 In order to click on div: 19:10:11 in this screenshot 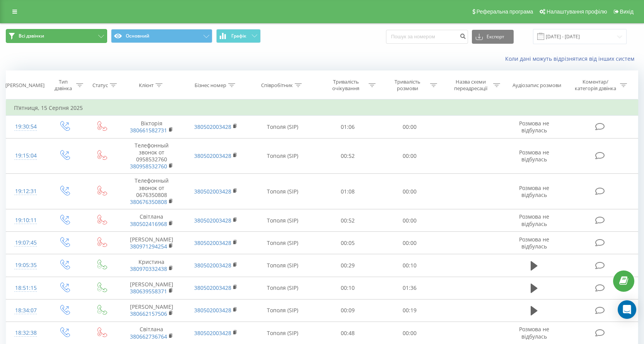, I will do `click(26, 221)`.